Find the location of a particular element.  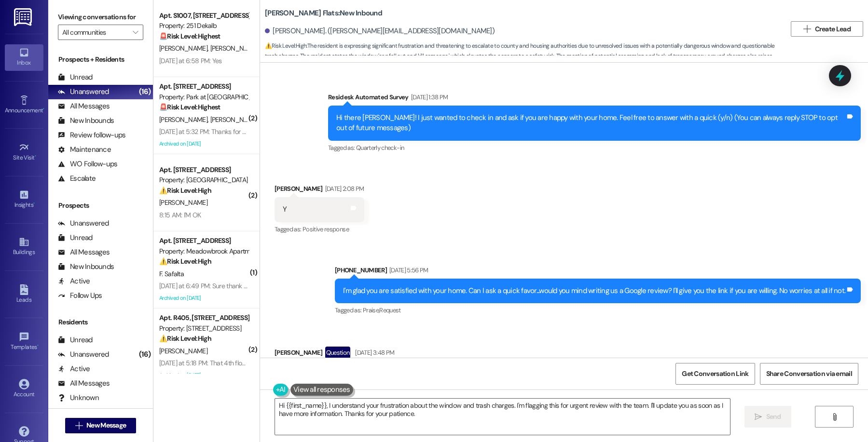

span: Request is located at coordinates (390, 310).